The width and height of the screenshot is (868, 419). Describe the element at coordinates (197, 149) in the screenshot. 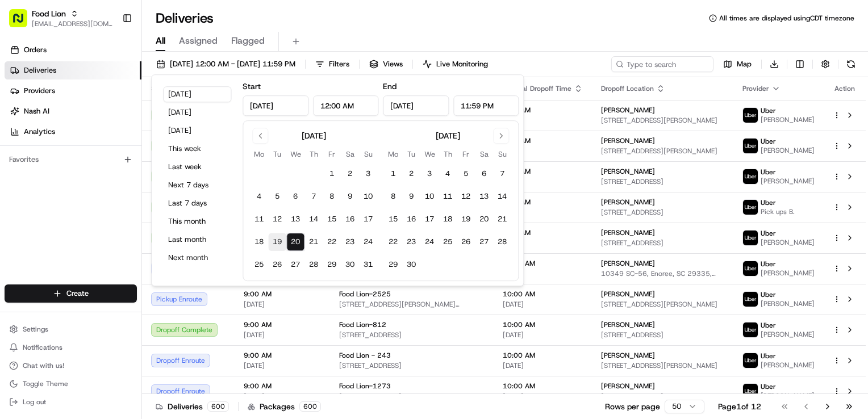

I see `button: This week` at that location.